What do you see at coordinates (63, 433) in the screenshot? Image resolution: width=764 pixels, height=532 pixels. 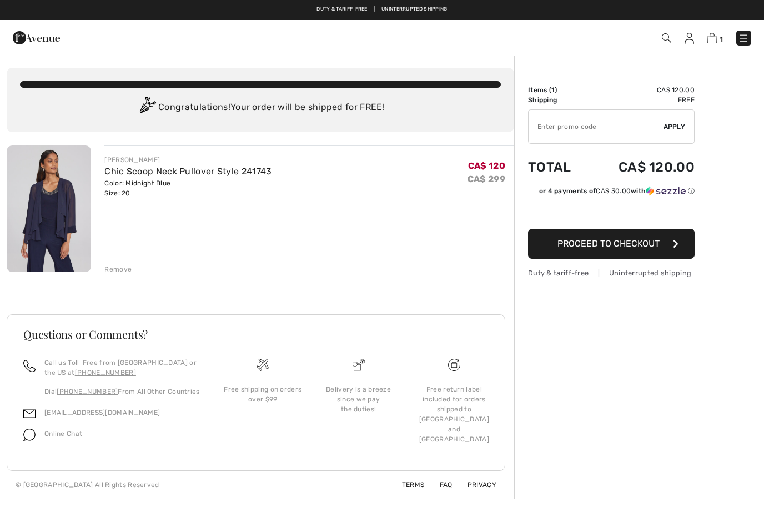 I see `span: Online Chat` at bounding box center [63, 433].